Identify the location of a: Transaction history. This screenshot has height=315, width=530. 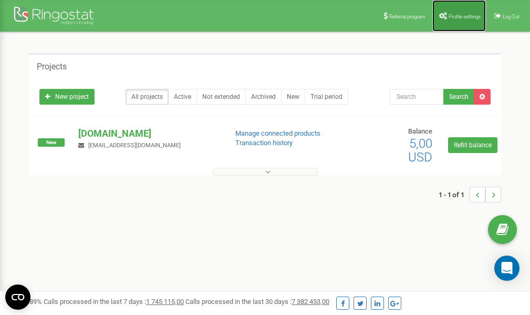
(264, 142).